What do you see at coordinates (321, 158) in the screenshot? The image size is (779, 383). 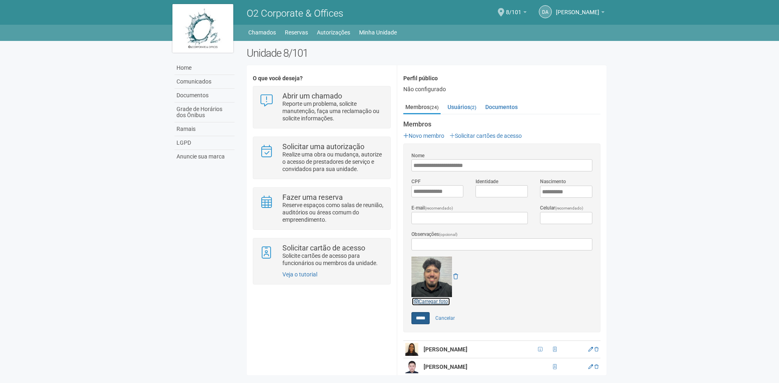 I see `a: Solicitar uma autorização Realize uma obra ou mudança, autorize o acesso de prestadores de serviç...` at bounding box center [321, 158].